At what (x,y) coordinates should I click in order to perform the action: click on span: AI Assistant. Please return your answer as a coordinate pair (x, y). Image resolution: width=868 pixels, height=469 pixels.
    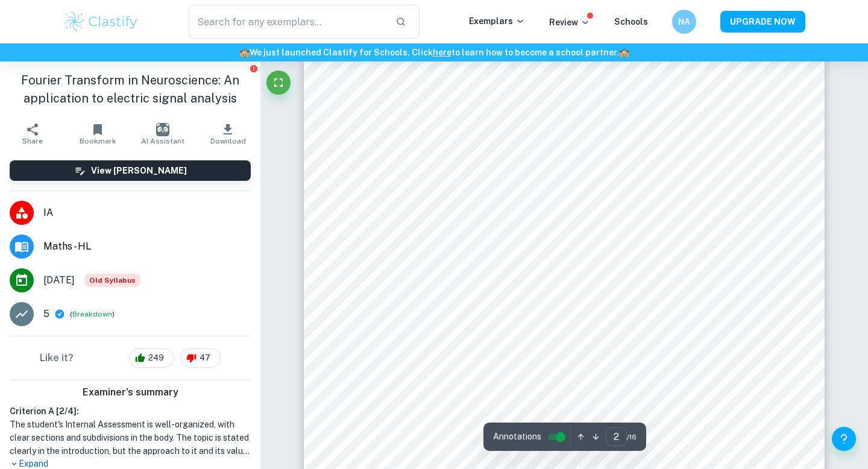
    Looking at the image, I should click on (163, 141).